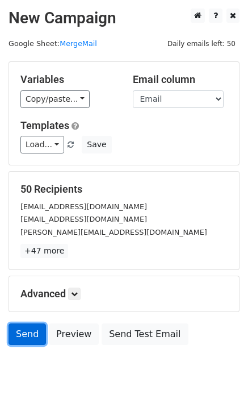  What do you see at coordinates (42, 144) in the screenshot?
I see `a: Load...` at bounding box center [42, 144].